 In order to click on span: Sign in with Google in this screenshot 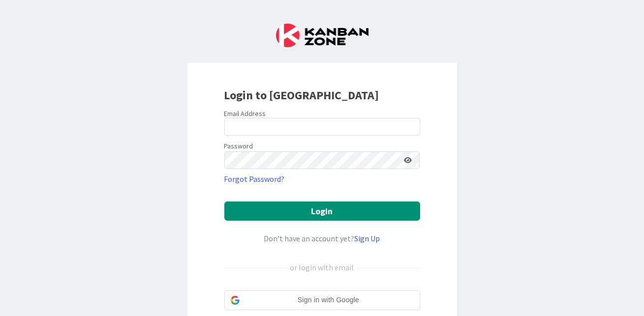, I will do `click(328, 300)`.